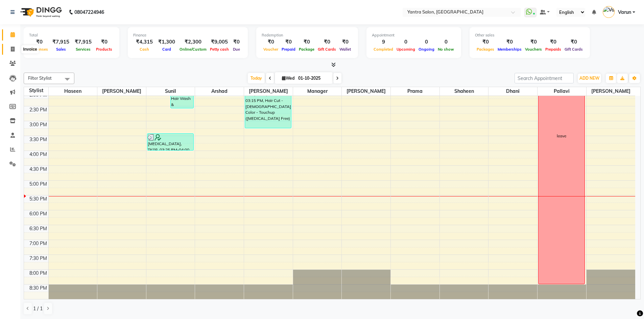 This screenshot has height=319, width=644. Describe the element at coordinates (313, 79) in the screenshot. I see `input: 2025-10-01` at that location.